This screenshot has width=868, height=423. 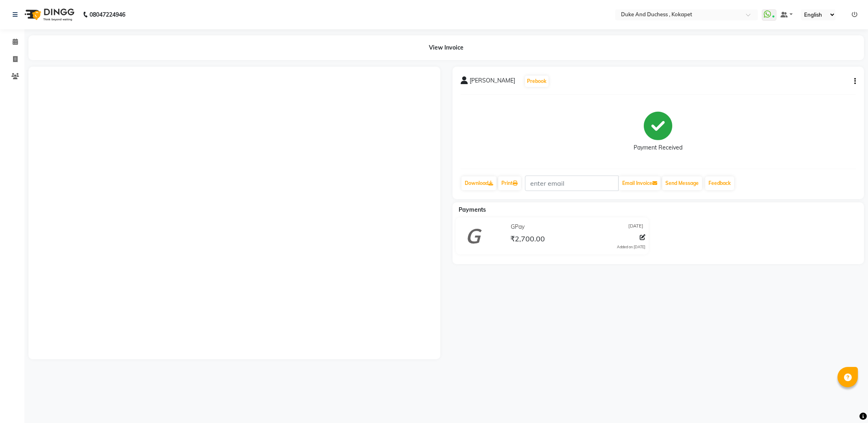 I want to click on a: Feedback, so click(x=719, y=184).